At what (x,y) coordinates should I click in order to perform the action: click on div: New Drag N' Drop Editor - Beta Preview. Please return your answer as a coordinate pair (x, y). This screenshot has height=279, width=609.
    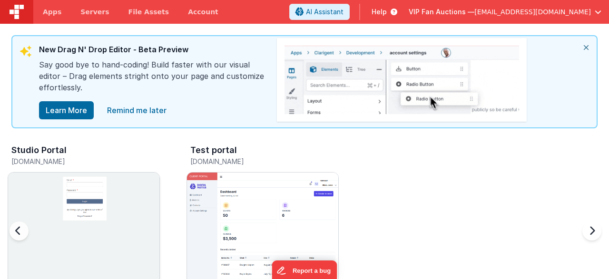
    Looking at the image, I should click on (153, 51).